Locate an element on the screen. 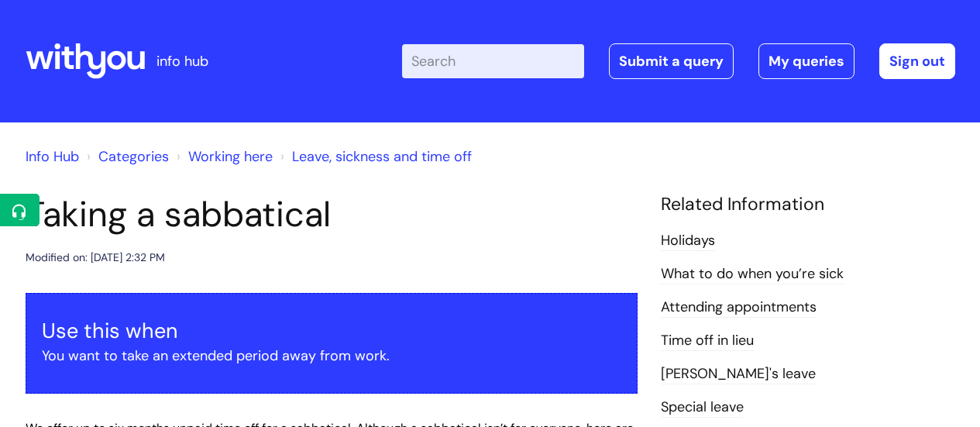 Image resolution: width=980 pixels, height=427 pixels. a: Info Hub is located at coordinates (52, 156).